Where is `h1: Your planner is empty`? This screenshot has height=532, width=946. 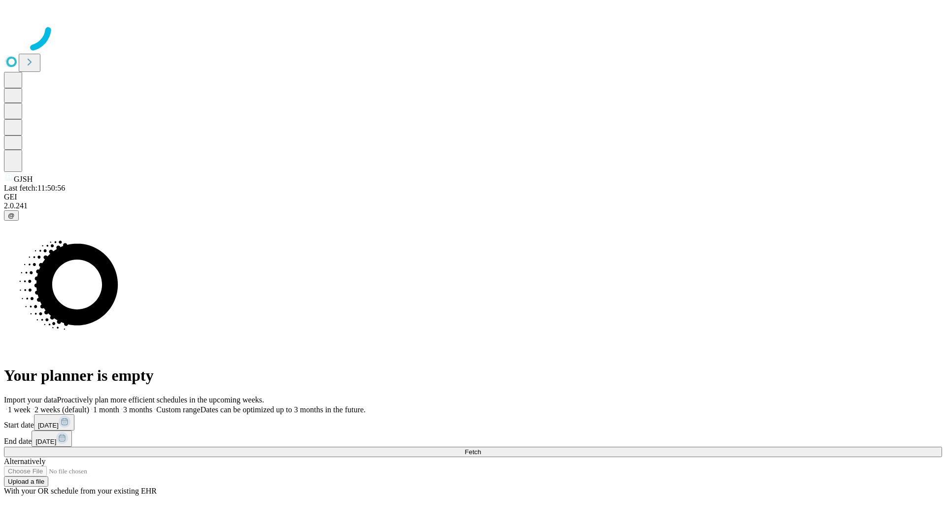
h1: Your planner is empty is located at coordinates (473, 375).